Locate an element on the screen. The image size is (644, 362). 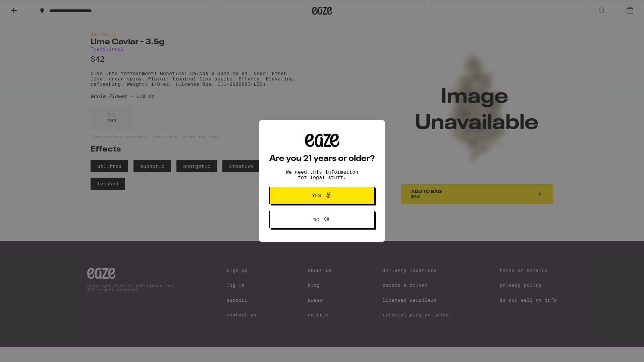
button: No is located at coordinates (322, 219).